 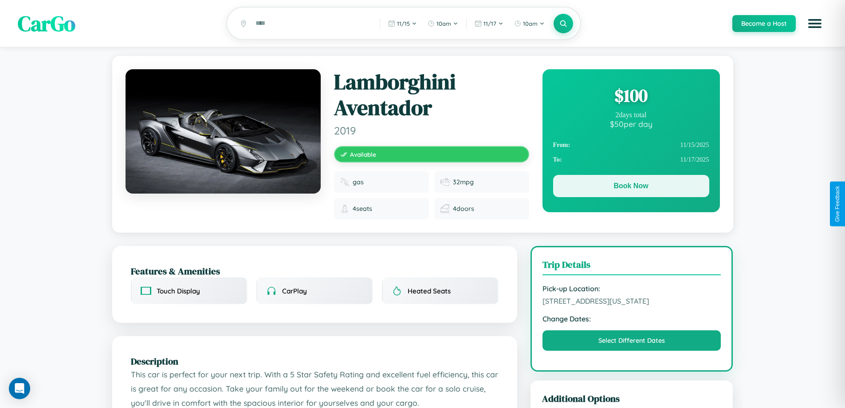 I want to click on strong: To:, so click(x=558, y=159).